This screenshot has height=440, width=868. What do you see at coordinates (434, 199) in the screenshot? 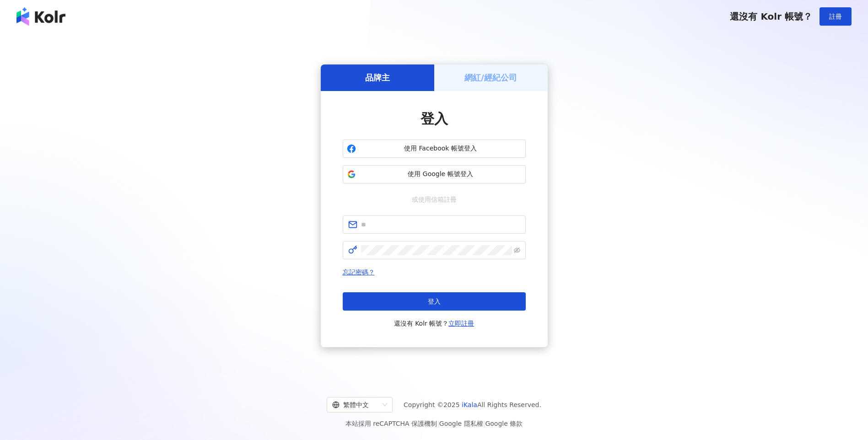
I see `span: 或使用信箱註冊` at bounding box center [434, 199].